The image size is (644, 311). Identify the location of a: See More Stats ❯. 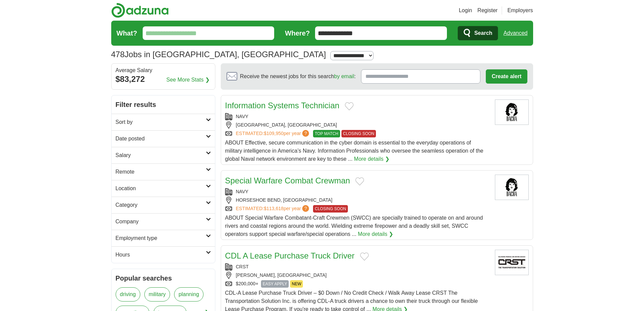
(188, 80).